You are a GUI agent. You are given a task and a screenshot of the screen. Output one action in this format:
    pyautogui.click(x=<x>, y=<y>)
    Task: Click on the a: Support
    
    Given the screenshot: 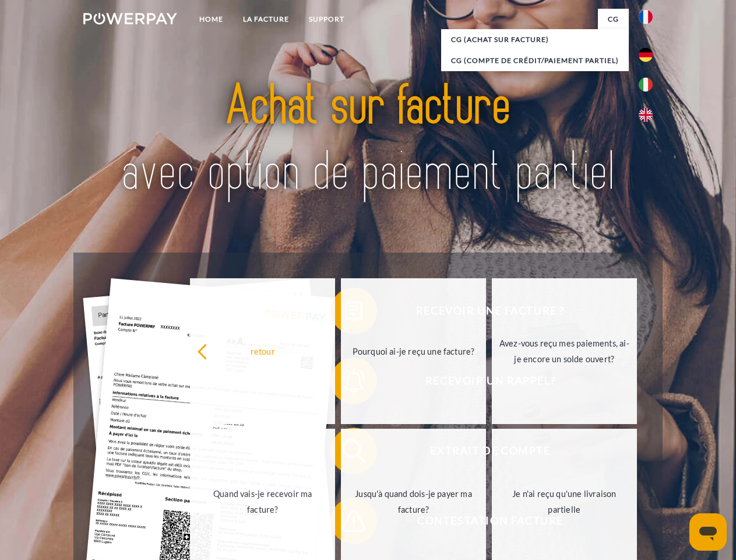 What is the action you would take?
    pyautogui.click(x=326, y=20)
    